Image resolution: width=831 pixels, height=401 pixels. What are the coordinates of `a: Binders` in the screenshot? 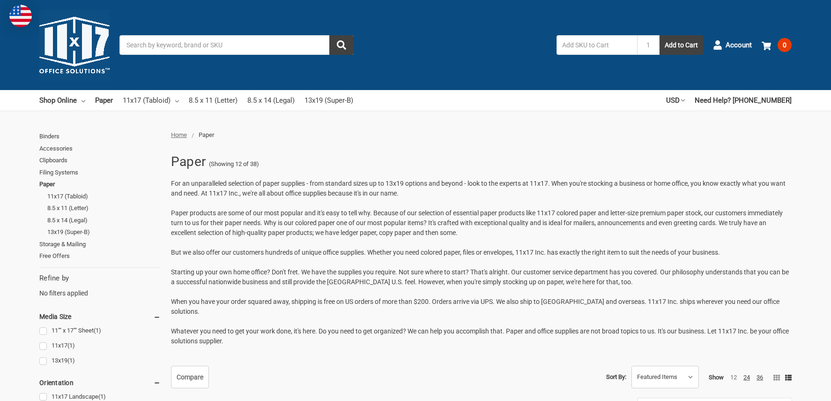 It's located at (100, 136).